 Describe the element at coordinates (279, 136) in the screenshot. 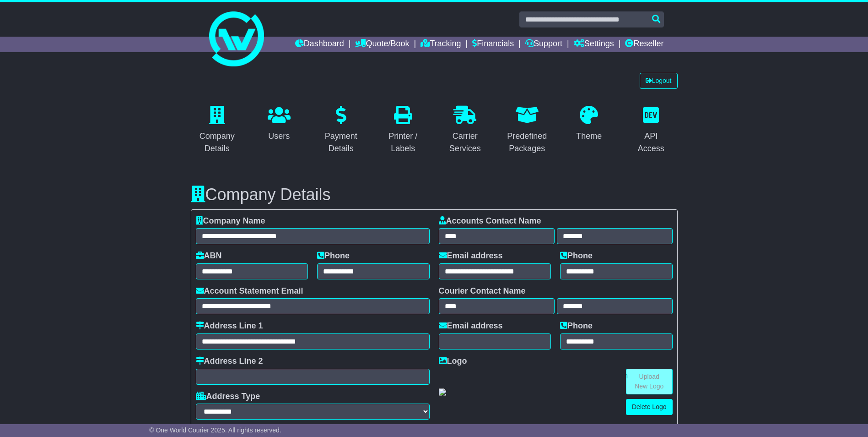

I see `div: Users` at that location.